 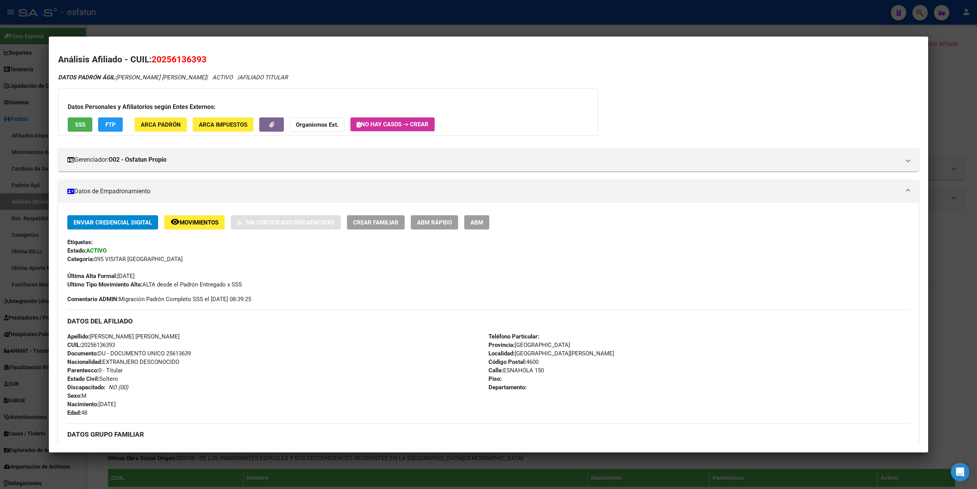 What do you see at coordinates (113, 222) in the screenshot?
I see `button: Enviar Credencial Digital` at bounding box center [113, 222].